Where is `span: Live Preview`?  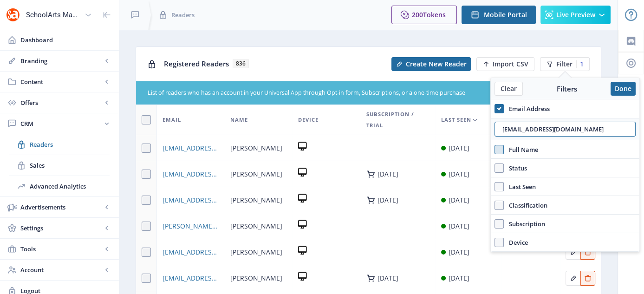
span: Live Preview is located at coordinates (576, 15).